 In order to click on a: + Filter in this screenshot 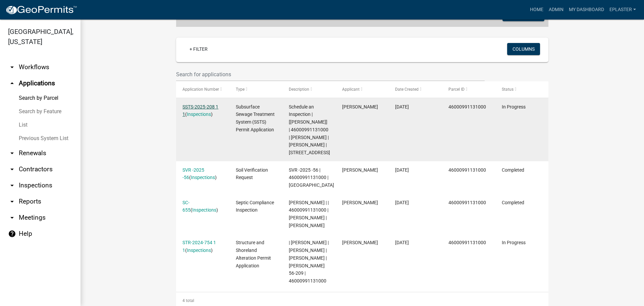, I will do `click(199, 49)`.